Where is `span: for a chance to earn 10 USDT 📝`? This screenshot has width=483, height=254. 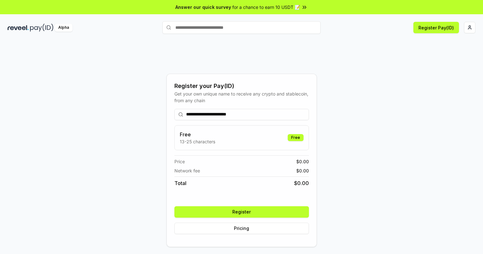
span: for a chance to earn 10 USDT 📝 is located at coordinates (266, 7).